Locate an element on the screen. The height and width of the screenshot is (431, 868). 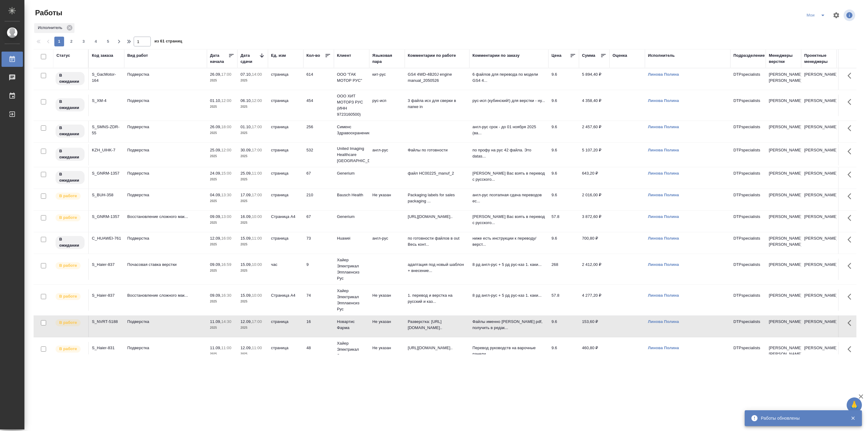
td: 5 894,40 ₽ is located at coordinates (594, 79).